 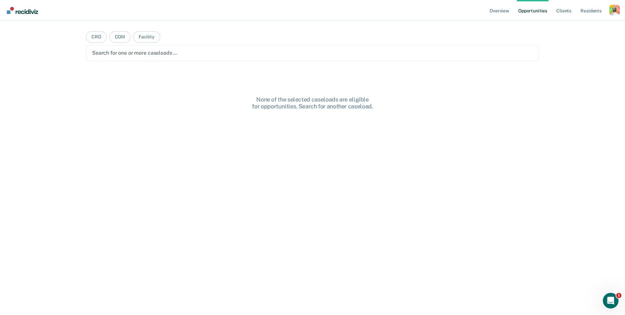 I want to click on button: Facility, so click(x=146, y=37).